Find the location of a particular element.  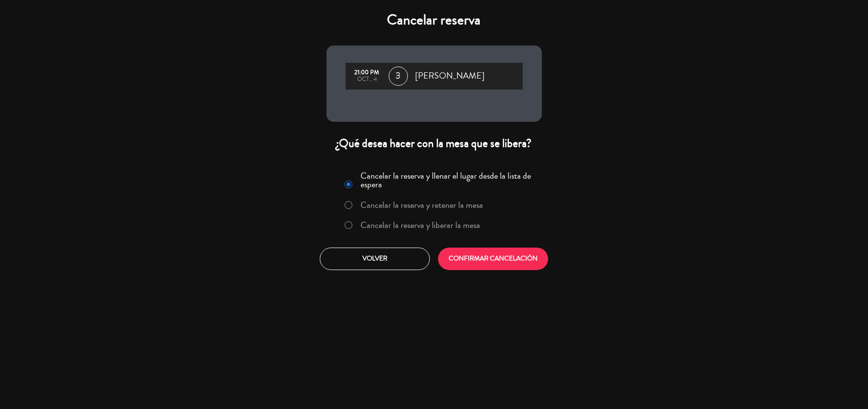

label: Cancelar la reserva y liberar la mesa is located at coordinates (420, 225).